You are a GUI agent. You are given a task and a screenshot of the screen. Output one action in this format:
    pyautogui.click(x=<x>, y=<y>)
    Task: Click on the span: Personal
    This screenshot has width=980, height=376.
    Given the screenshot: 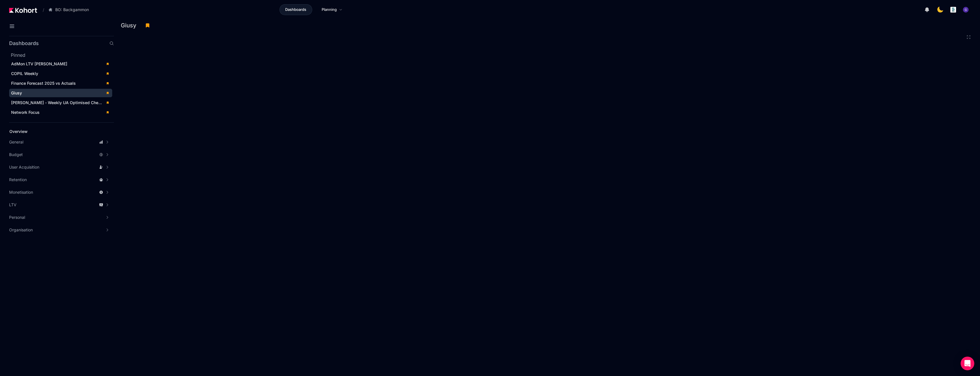 What is the action you would take?
    pyautogui.click(x=17, y=217)
    